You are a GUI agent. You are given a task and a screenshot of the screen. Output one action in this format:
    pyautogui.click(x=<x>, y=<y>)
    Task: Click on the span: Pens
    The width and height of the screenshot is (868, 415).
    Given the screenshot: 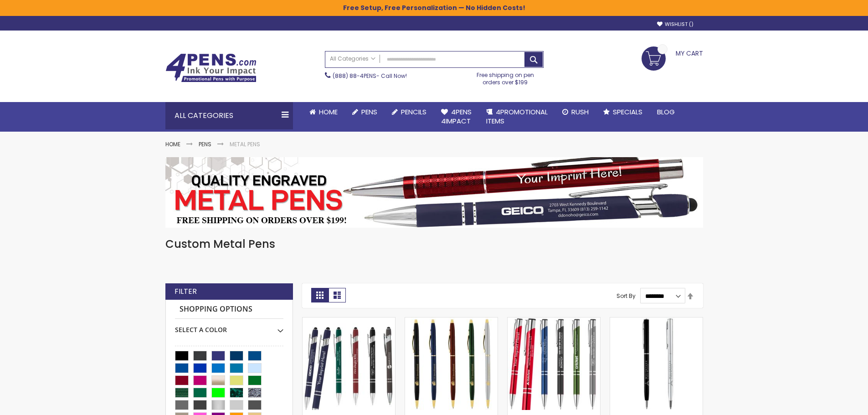 What is the action you would take?
    pyautogui.click(x=369, y=112)
    